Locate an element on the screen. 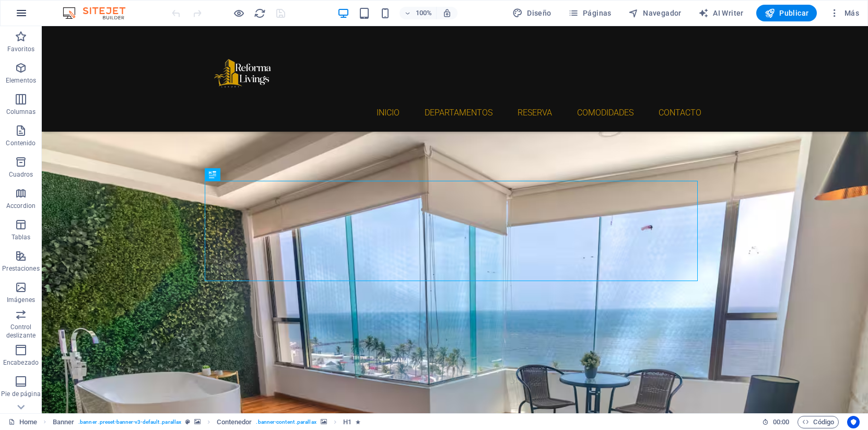 Image resolution: width=868 pixels, height=430 pixels. i: Volver a cargar página is located at coordinates (260, 13).